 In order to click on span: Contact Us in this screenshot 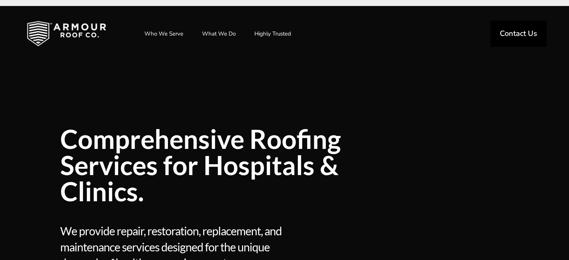, I will do `click(518, 34)`.